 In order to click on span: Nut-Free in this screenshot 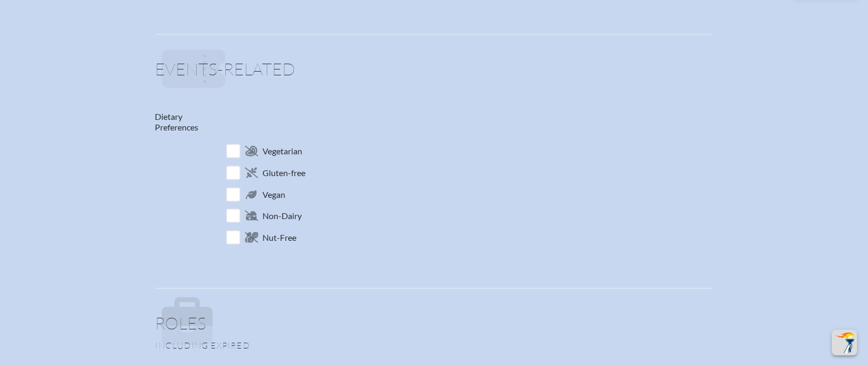, I will do `click(280, 238)`.